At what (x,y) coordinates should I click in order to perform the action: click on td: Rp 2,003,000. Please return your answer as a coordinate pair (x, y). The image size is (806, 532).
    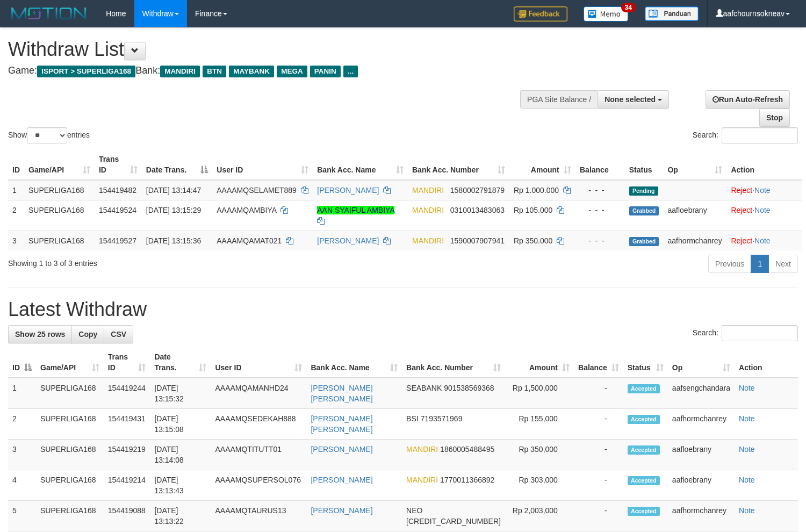
    Looking at the image, I should click on (540, 515).